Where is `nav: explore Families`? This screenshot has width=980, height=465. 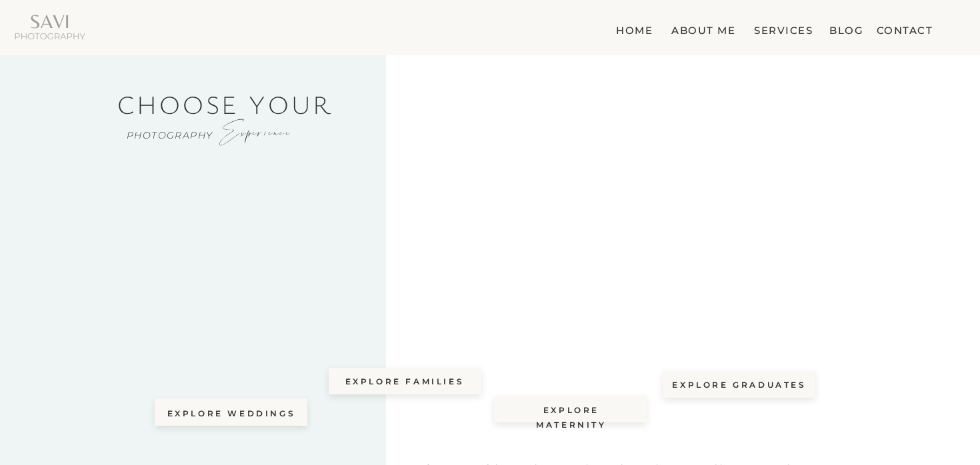 nav: explore Families is located at coordinates (405, 381).